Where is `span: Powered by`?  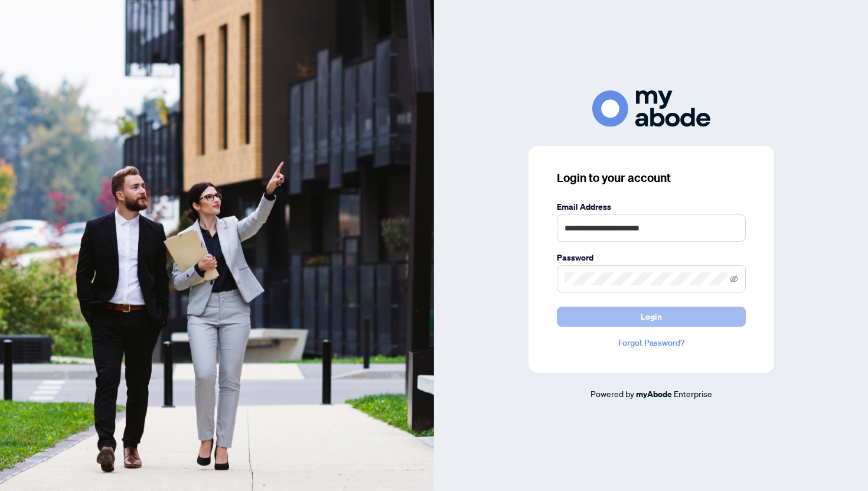 span: Powered by is located at coordinates (613, 393).